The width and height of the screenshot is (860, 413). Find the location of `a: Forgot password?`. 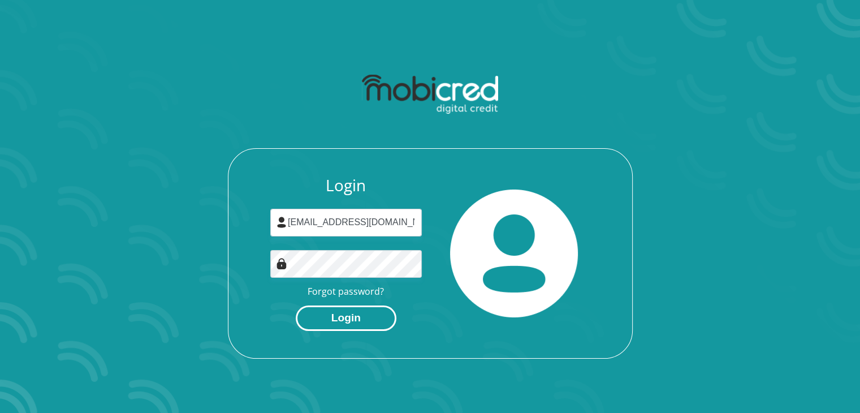

a: Forgot password? is located at coordinates (345, 291).